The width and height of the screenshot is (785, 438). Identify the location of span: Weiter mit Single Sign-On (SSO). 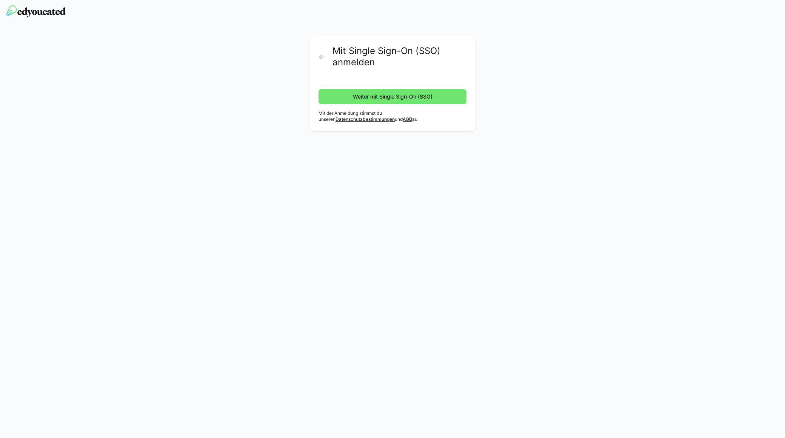
(392, 97).